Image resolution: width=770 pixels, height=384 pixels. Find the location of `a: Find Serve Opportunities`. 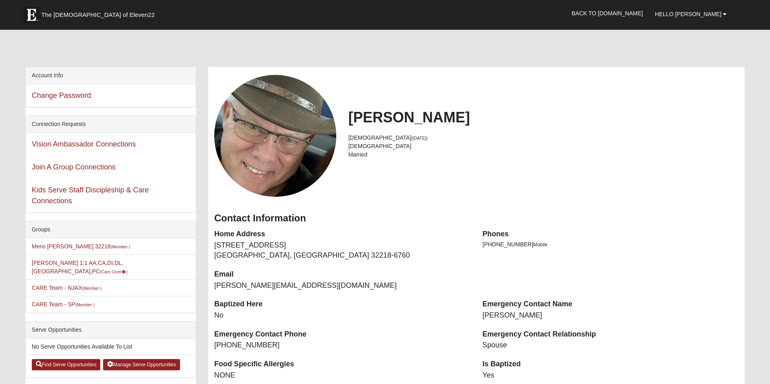

a: Find Serve Opportunities is located at coordinates (66, 365).